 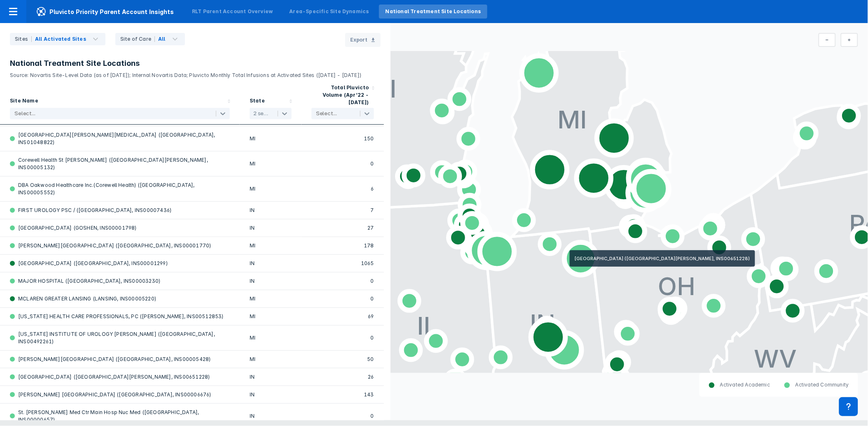 What do you see at coordinates (329, 12) in the screenshot?
I see `div: Area-Specific Site Dynamics` at bounding box center [329, 12].